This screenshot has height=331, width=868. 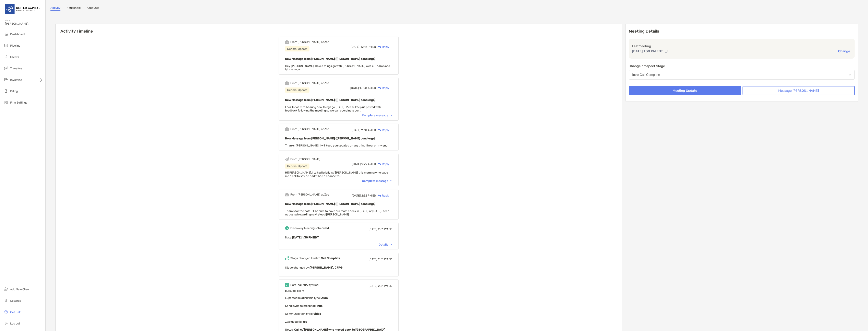 I want to click on div: Intro Call Complete, so click(x=647, y=75).